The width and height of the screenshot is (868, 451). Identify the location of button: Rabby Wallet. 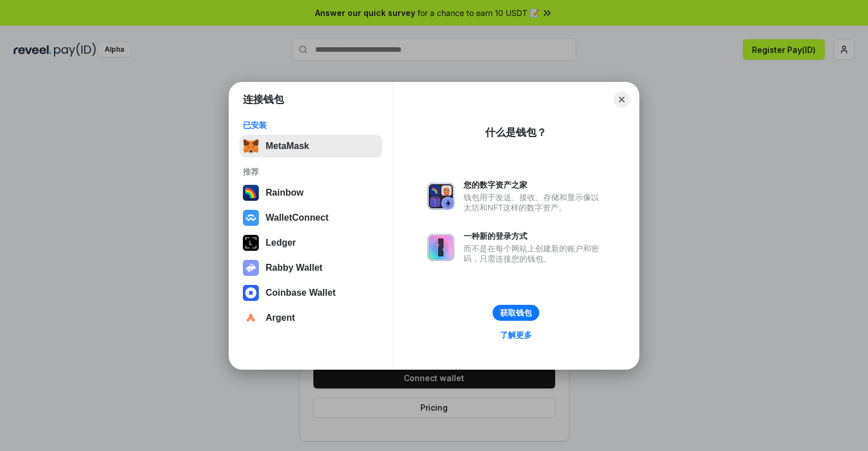
(310, 268).